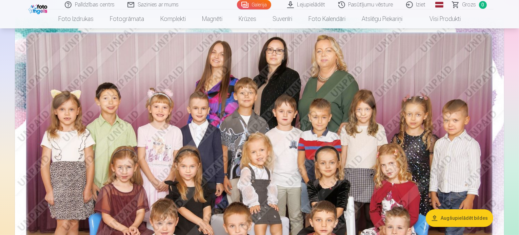 This screenshot has width=519, height=235. What do you see at coordinates (127, 19) in the screenshot?
I see `a: Fotogrāmata` at bounding box center [127, 19].